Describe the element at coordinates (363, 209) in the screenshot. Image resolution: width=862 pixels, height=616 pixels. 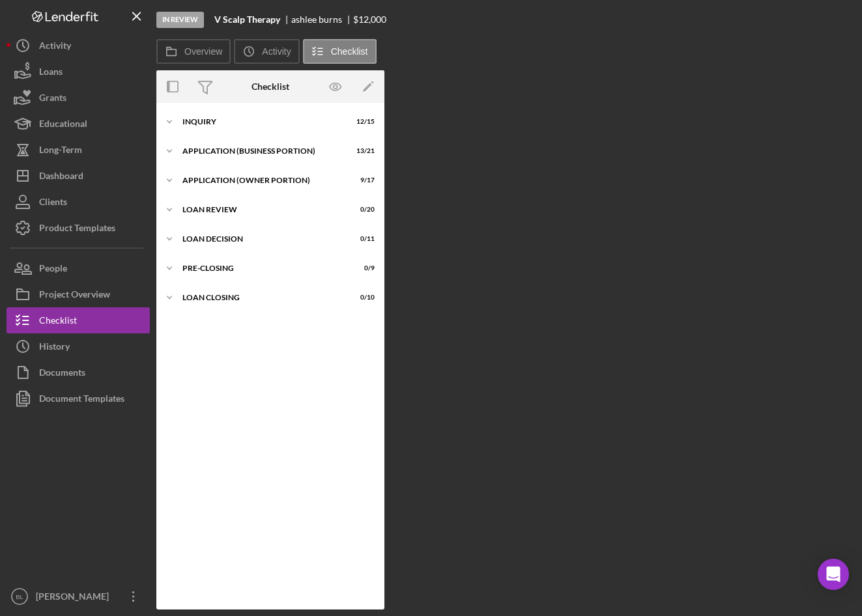
I see `div: 0 / 20` at that location.